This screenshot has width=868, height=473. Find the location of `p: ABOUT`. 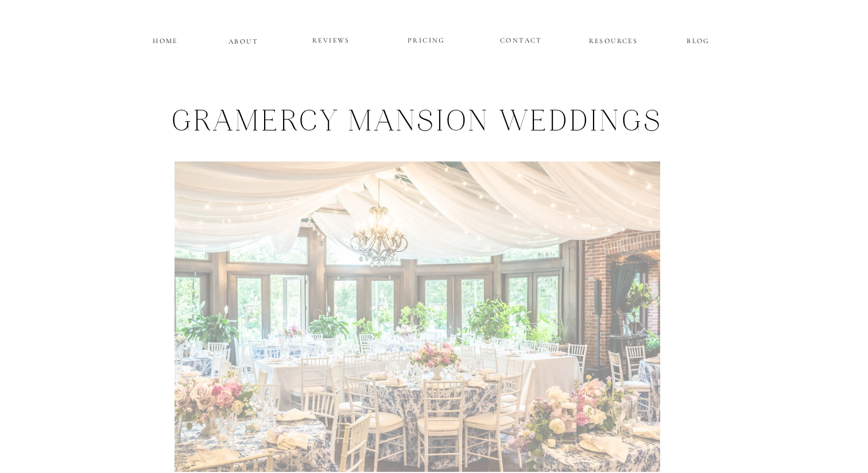

p: ABOUT is located at coordinates (244, 39).